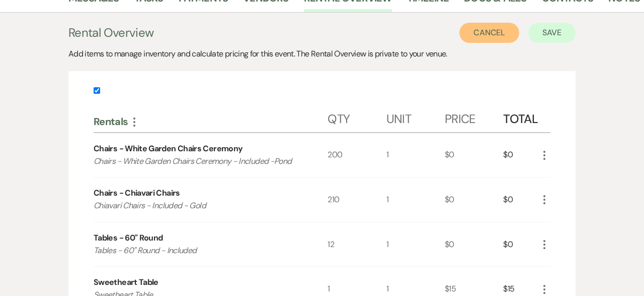 This screenshot has height=296, width=644. Describe the element at coordinates (416, 117) in the screenshot. I see `div: Unit` at that location.